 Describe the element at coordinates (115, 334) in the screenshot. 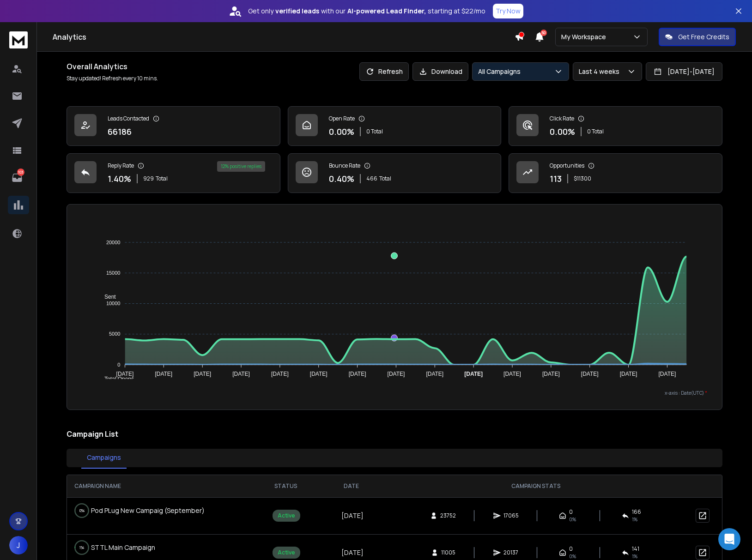

I see `tspan: 5000` at that location.